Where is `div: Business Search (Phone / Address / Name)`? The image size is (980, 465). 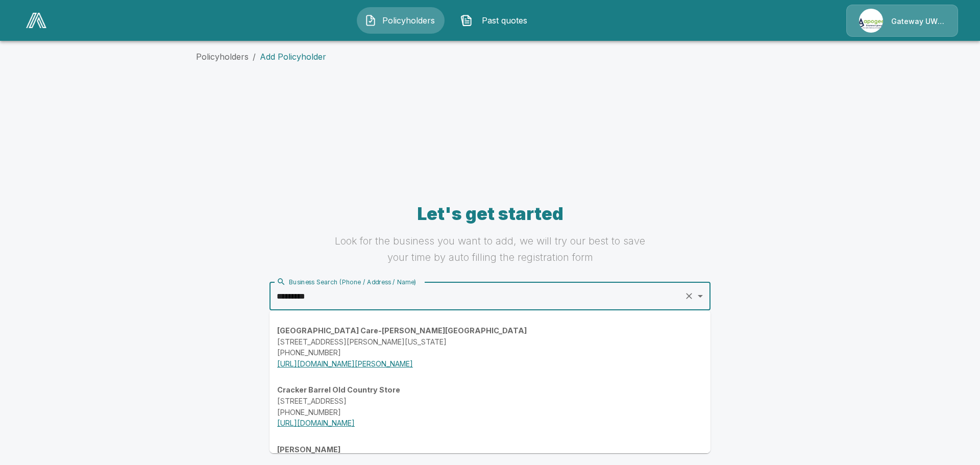 div: Business Search (Phone / Address / Name) is located at coordinates (347, 282).